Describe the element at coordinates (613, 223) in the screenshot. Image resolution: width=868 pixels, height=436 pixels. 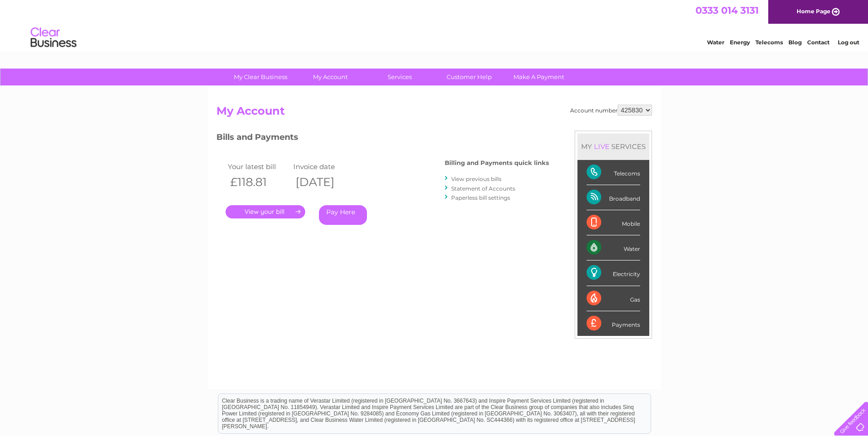
I see `div: Mobile` at that location.